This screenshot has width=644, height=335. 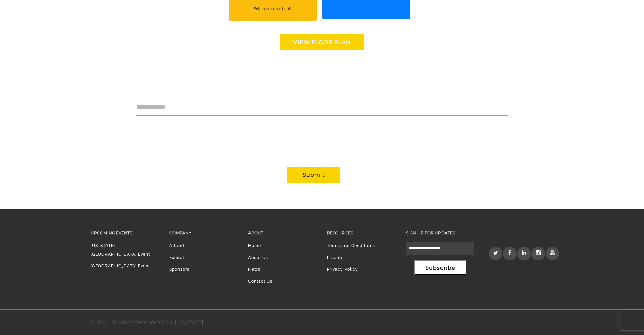 I want to click on a: Home, so click(x=254, y=246).